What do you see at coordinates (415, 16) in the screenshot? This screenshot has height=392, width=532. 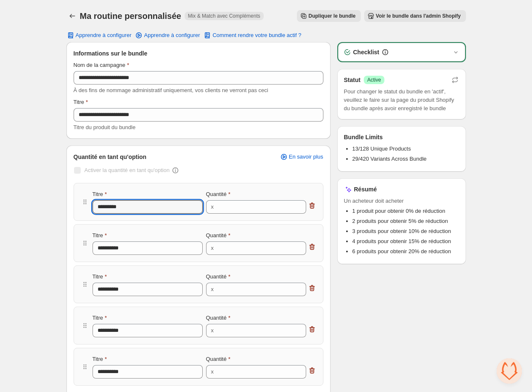 I see `button: Voir le bundle dans l'admin Shopify` at bounding box center [415, 16].